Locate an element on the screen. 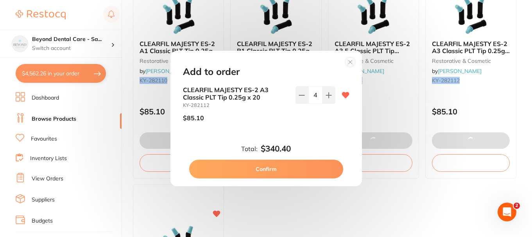 This screenshot has height=237, width=532. p: $85.10 is located at coordinates (194, 118).